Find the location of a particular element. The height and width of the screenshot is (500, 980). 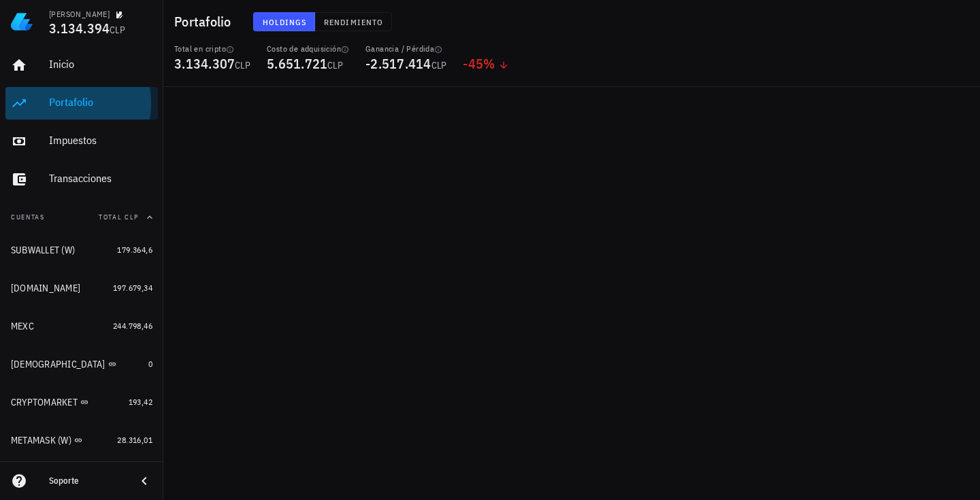

div: Impuestos is located at coordinates (100, 140).